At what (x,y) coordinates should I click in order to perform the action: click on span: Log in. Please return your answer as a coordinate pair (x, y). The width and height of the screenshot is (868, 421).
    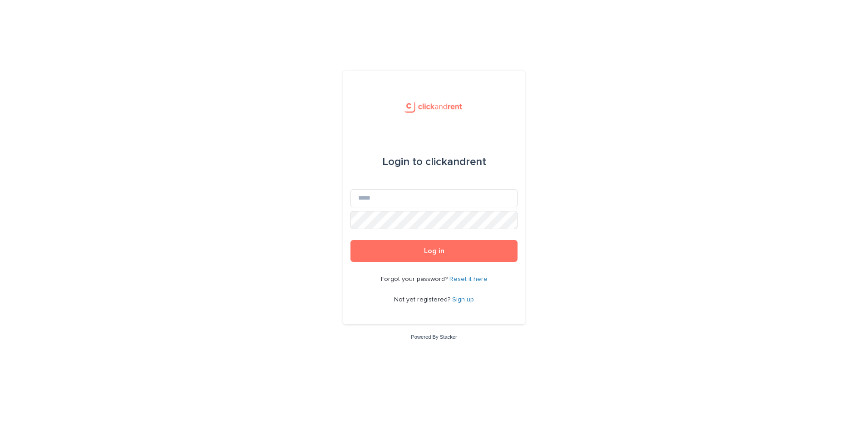
    Looking at the image, I should click on (434, 251).